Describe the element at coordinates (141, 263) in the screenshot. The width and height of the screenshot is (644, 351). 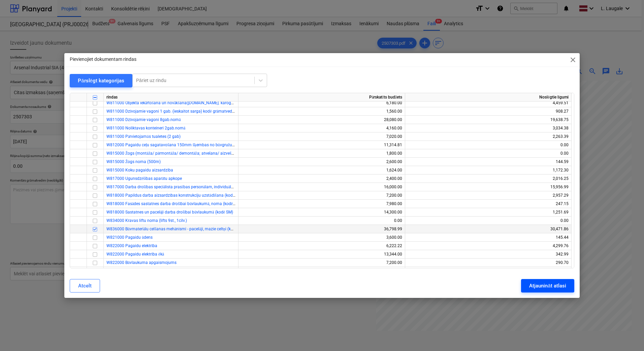
I see `a: W822000 Būvlaukuma apgaismojums` at that location.